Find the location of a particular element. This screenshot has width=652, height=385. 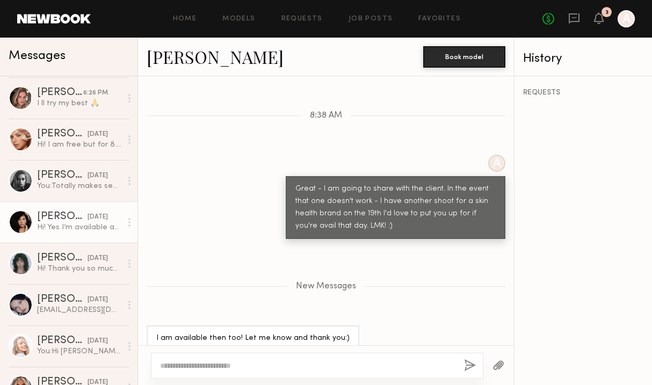

a: A is located at coordinates (627, 19).